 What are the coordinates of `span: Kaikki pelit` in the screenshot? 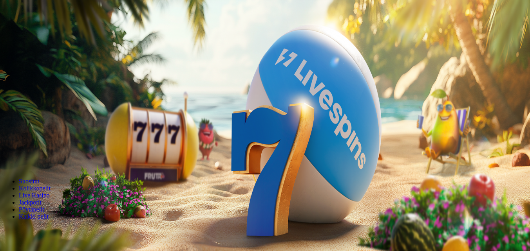 It's located at (34, 217).